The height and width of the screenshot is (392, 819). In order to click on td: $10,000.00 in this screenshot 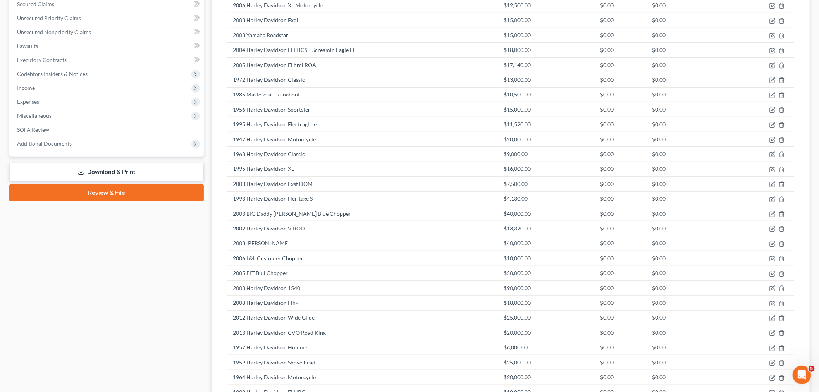, I will do `click(546, 258)`.